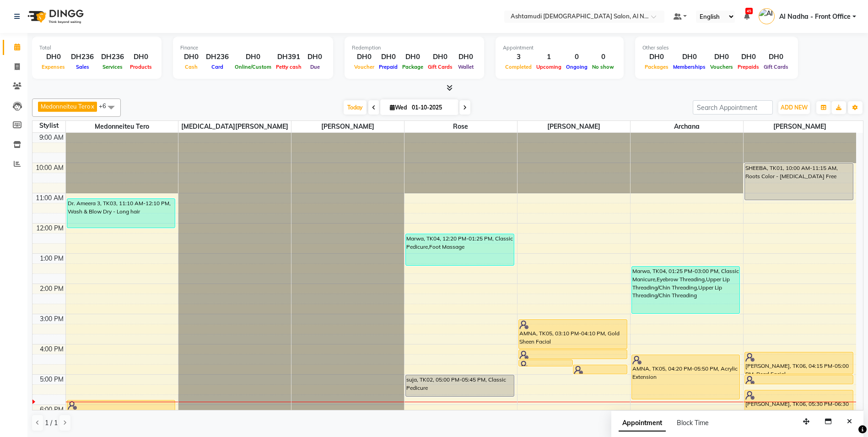 The height and width of the screenshot is (437, 868). Describe the element at coordinates (577, 67) in the screenshot. I see `span: Ongoing` at that location.